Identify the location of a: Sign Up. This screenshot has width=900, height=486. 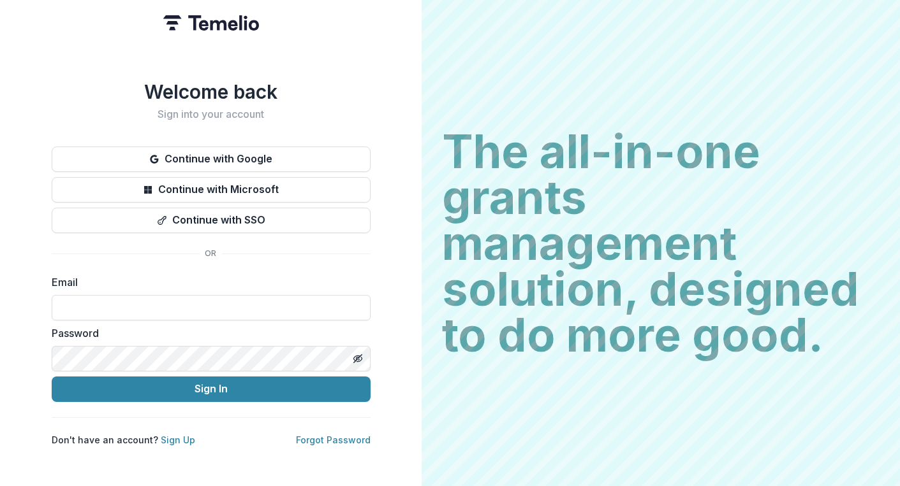
(178, 440).